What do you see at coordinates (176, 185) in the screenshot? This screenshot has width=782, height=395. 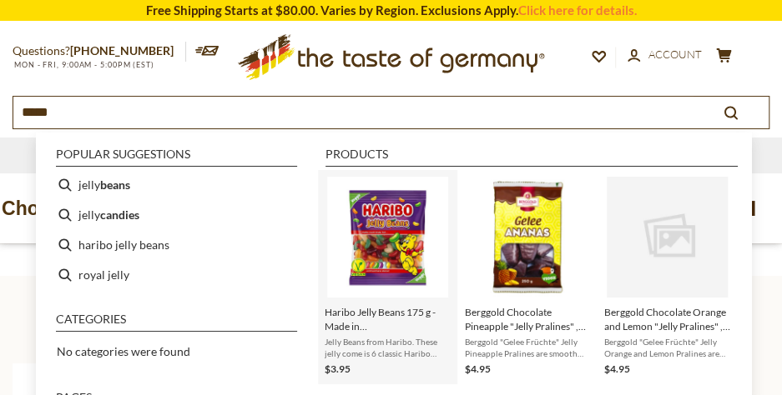 I see `li: jelly beans` at bounding box center [176, 185].